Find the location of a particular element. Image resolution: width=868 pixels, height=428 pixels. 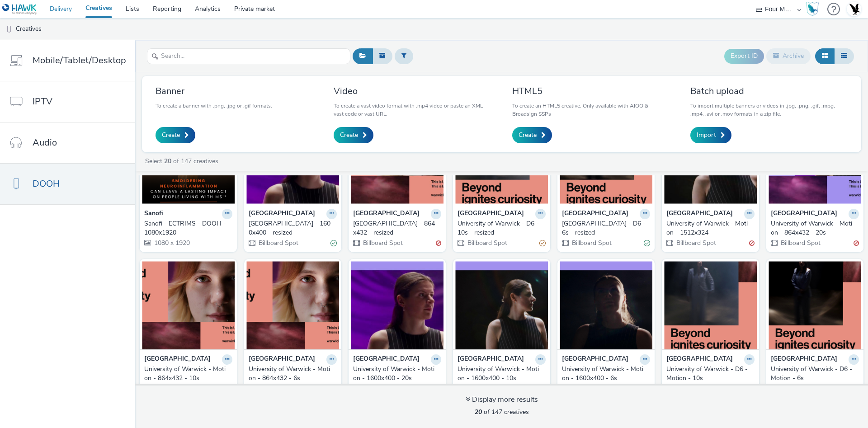

img: undefined Logo is located at coordinates (19, 9).